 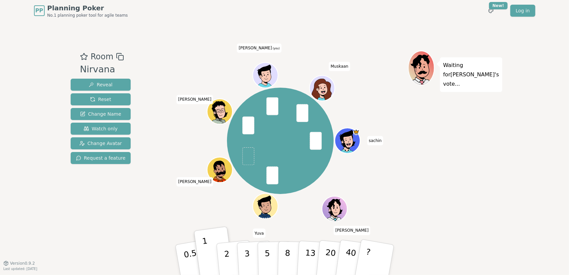 I want to click on div: Nirvana, so click(x=102, y=69).